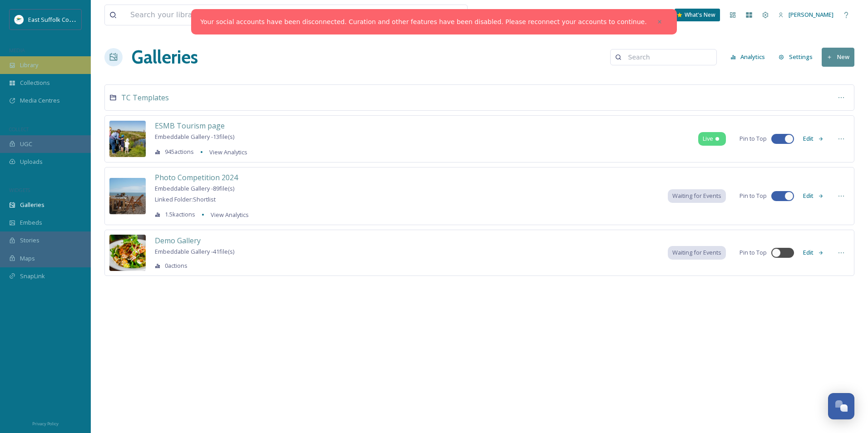  I want to click on div: What's New, so click(698, 15).